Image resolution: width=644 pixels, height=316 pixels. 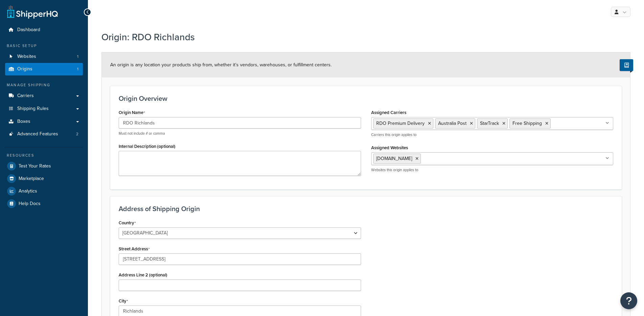 I want to click on h3: Address of Shipping Origin, so click(x=366, y=209).